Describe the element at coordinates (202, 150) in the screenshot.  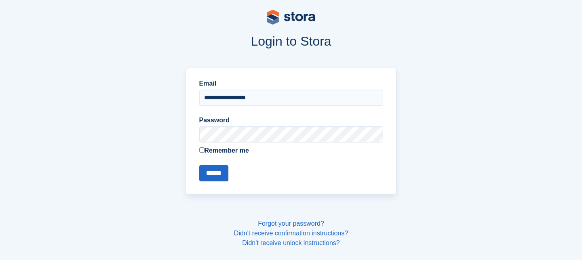
I see `input: Remember me` at that location.